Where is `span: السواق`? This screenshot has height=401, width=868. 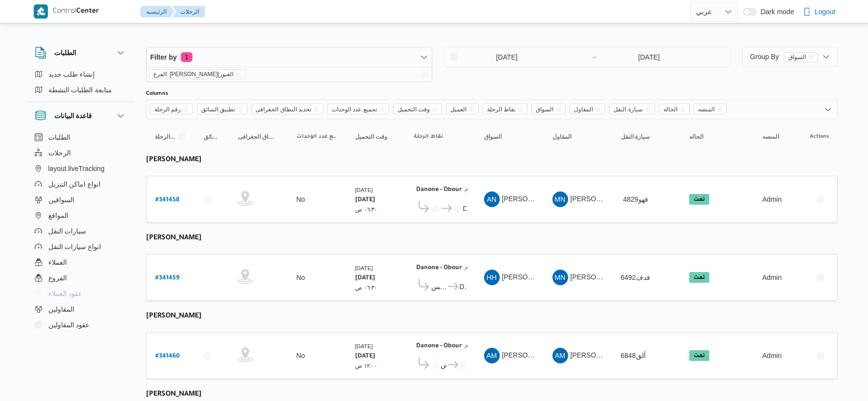 span: السواق is located at coordinates (801, 57).